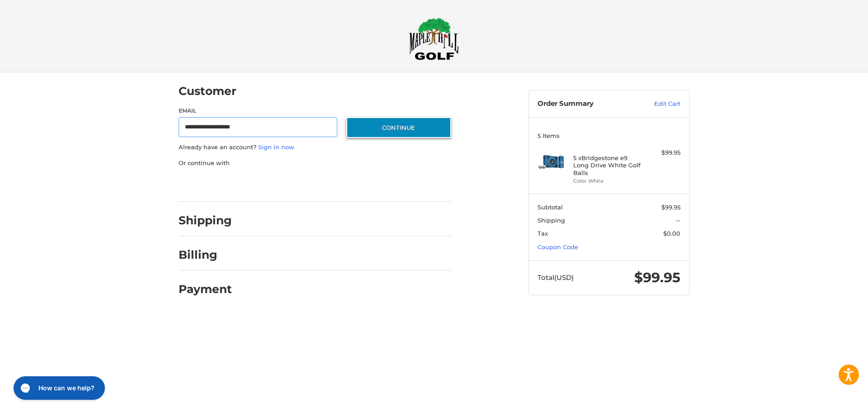 Image resolution: width=868 pixels, height=412 pixels. I want to click on p: Already have an account?, so click(314, 147).